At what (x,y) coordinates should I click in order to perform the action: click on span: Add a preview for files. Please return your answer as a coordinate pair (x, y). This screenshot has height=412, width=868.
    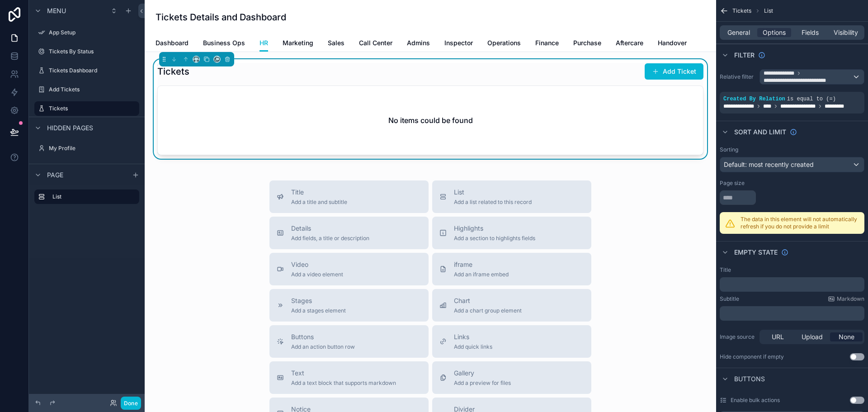
    Looking at the image, I should click on (482, 383).